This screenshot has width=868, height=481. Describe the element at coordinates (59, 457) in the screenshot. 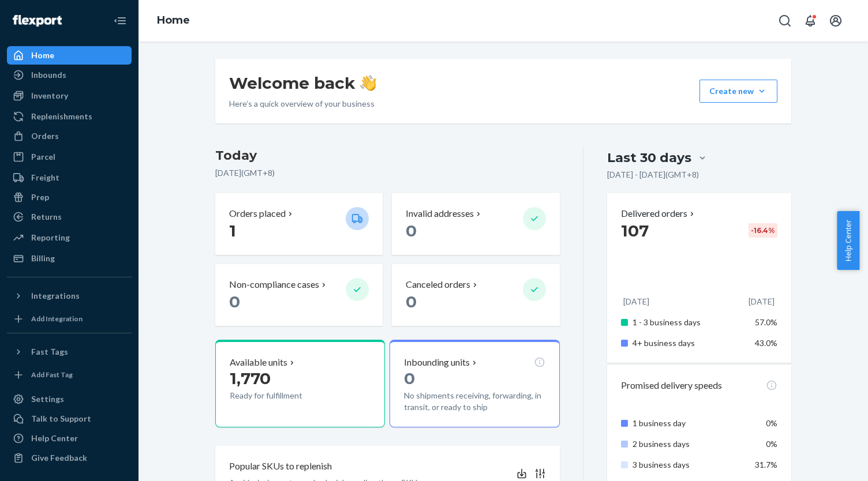

I see `div: Give Feedback` at that location.